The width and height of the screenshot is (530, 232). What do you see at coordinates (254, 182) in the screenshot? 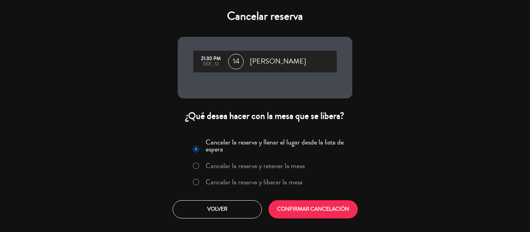
I see `label: Cancelar la reserva y liberar la mesa` at bounding box center [254, 182].